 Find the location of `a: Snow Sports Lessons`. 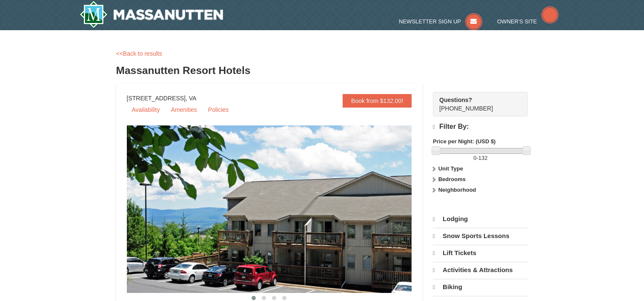

a: Snow Sports Lessons is located at coordinates (480, 236).